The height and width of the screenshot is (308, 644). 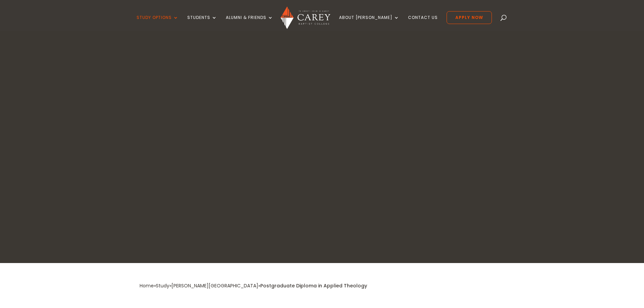 I want to click on a: Study, so click(x=163, y=286).